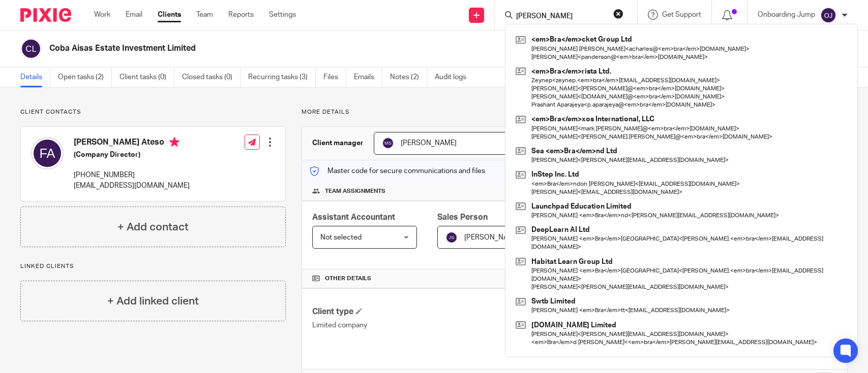  Describe the element at coordinates (443, 325) in the screenshot. I see `p: Limited company` at that location.